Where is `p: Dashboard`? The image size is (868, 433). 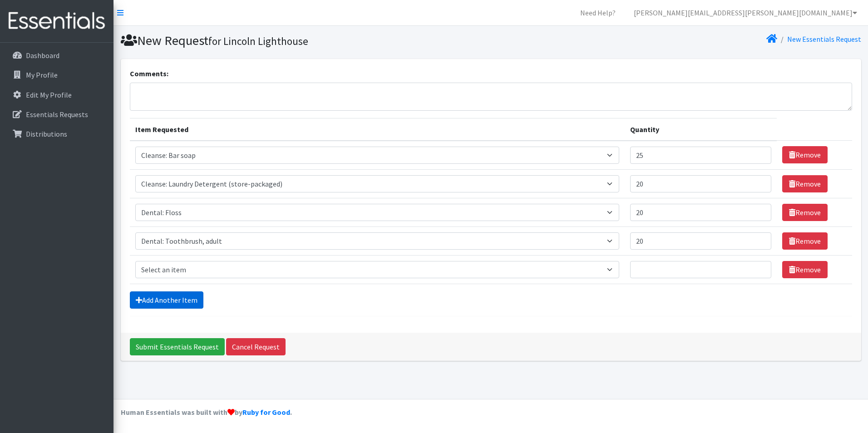
p: Dashboard is located at coordinates (43, 55).